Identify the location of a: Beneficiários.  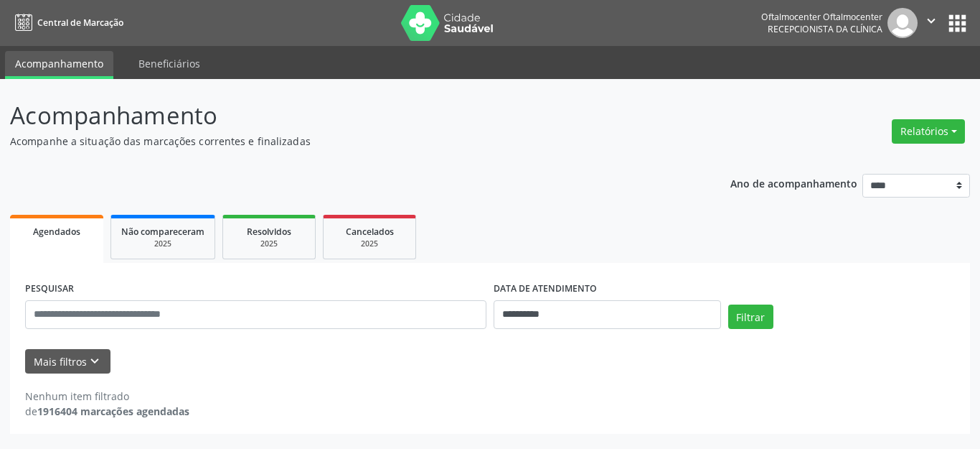
(169, 64).